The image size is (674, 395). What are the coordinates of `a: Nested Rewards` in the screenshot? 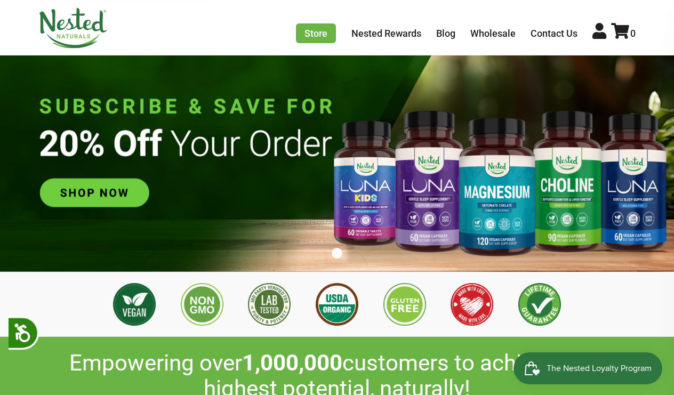 It's located at (386, 33).